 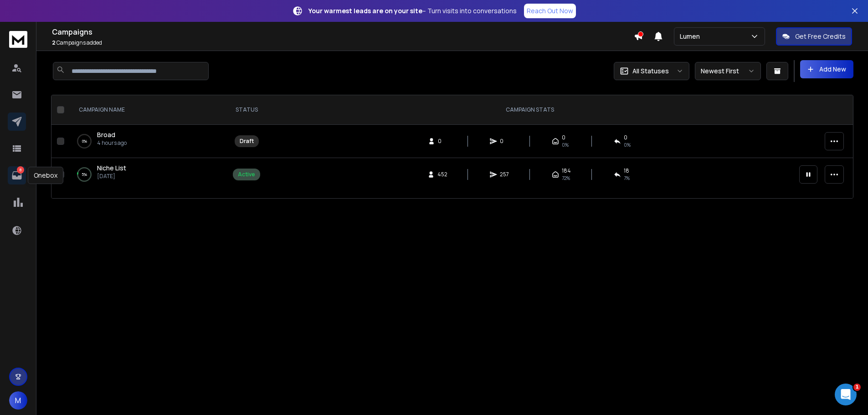 I want to click on h1: Campaigns, so click(x=343, y=32).